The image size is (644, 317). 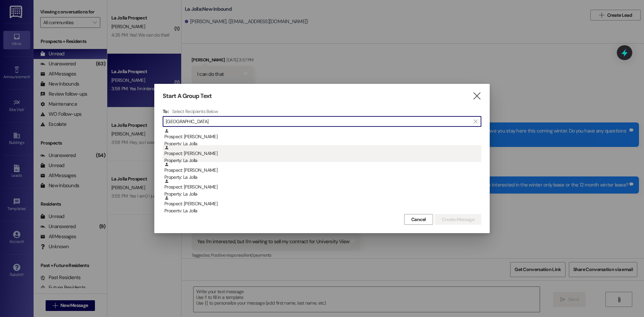 What do you see at coordinates (457, 219) in the screenshot?
I see `button: Create Message` at bounding box center [457, 219].